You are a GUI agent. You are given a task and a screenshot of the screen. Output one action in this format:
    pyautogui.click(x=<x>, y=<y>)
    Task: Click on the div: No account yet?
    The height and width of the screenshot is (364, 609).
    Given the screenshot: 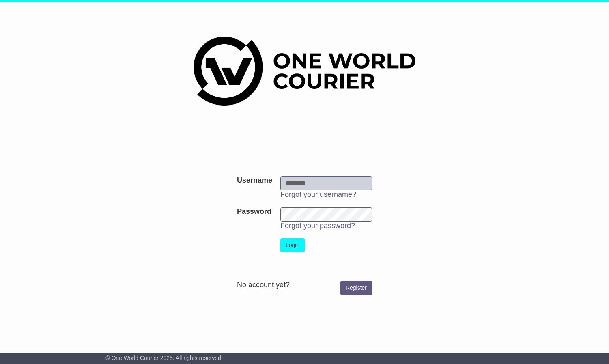 What is the action you would take?
    pyautogui.click(x=304, y=285)
    